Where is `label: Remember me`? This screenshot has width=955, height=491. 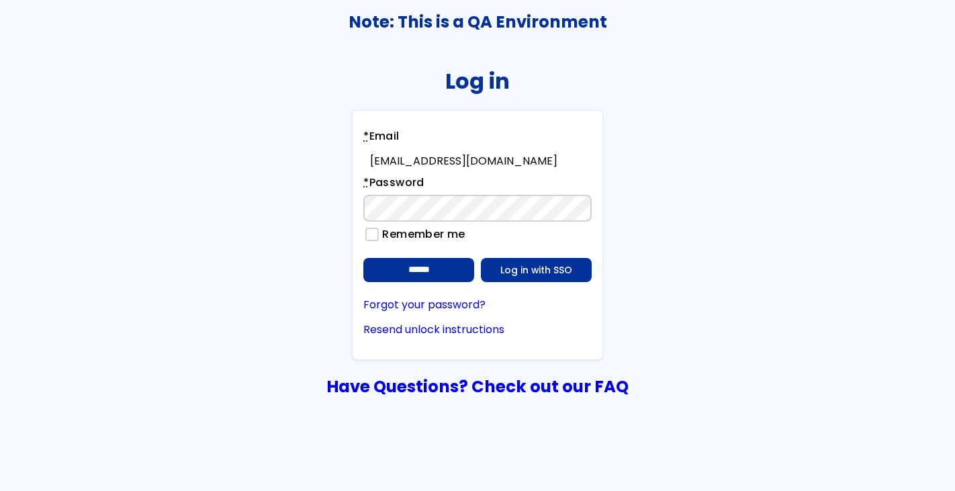
label: Remember me is located at coordinates (420, 234).